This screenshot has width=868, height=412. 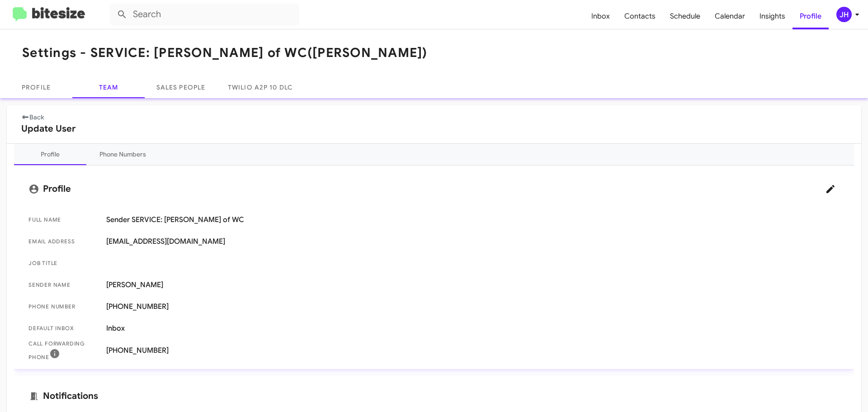 What do you see at coordinates (772, 16) in the screenshot?
I see `a: Insights` at bounding box center [772, 16].